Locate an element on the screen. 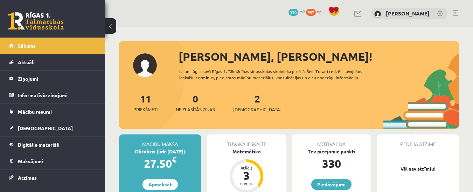  span: 330 is located at coordinates (293, 12).